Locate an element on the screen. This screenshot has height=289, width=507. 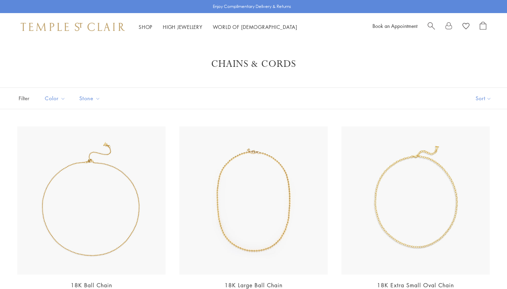
button: Color is located at coordinates (55, 98).